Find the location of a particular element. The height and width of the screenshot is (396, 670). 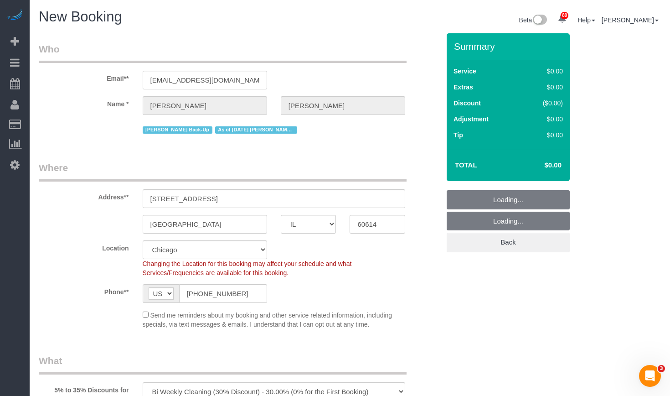

legend: Where is located at coordinates (223, 171).